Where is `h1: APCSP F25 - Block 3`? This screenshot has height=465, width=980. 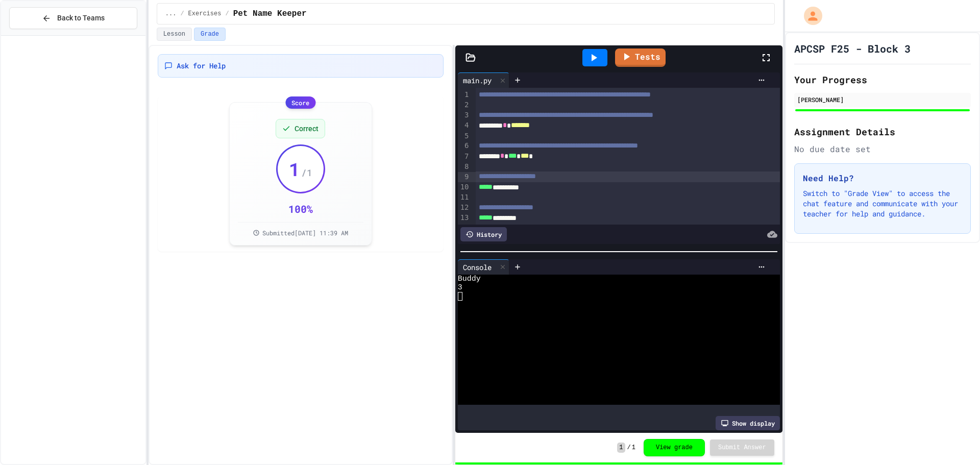 h1: APCSP F25 - Block 3 is located at coordinates (852, 48).